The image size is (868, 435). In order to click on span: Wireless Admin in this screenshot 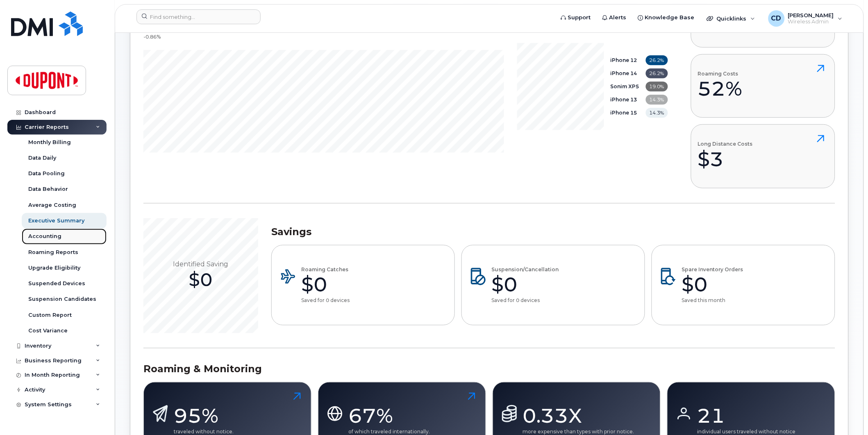, I will do `click(811, 21)`.